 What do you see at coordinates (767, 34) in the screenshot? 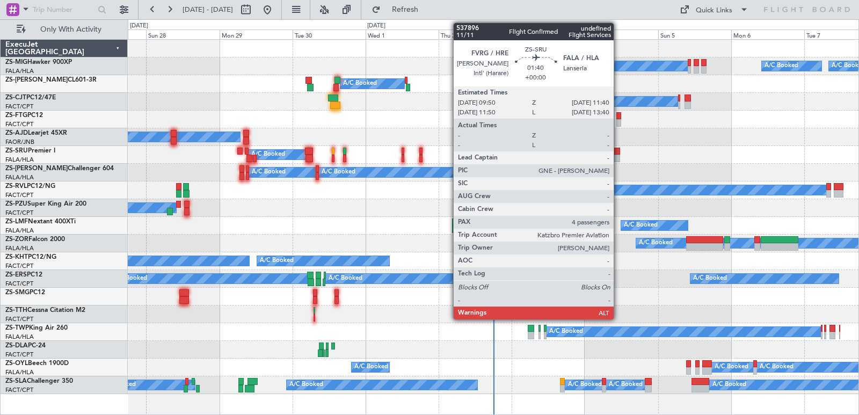
I see `div: Mon 6` at bounding box center [767, 34].